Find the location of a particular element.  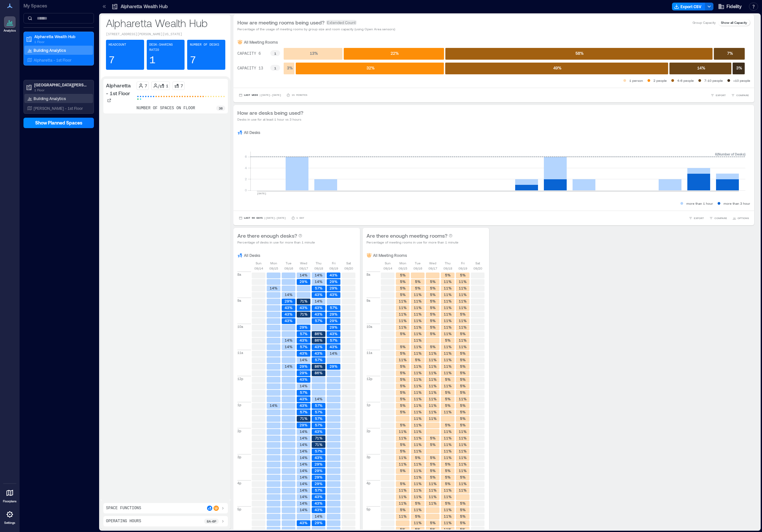

p: 09/16 is located at coordinates (288, 268).